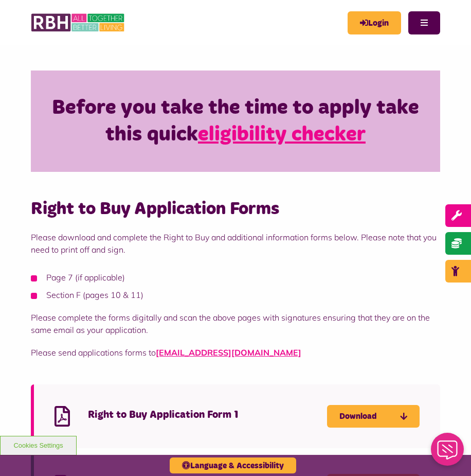 Image resolution: width=471 pixels, height=476 pixels. Describe the element at coordinates (236, 209) in the screenshot. I see `h2: Right to Buy Application Forms` at that location.